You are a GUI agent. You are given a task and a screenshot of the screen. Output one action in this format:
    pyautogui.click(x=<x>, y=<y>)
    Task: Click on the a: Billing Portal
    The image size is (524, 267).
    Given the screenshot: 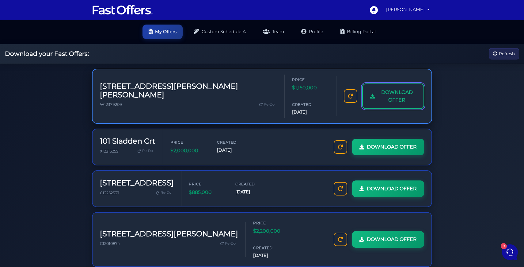 What is the action you would take?
    pyautogui.click(x=358, y=32)
    